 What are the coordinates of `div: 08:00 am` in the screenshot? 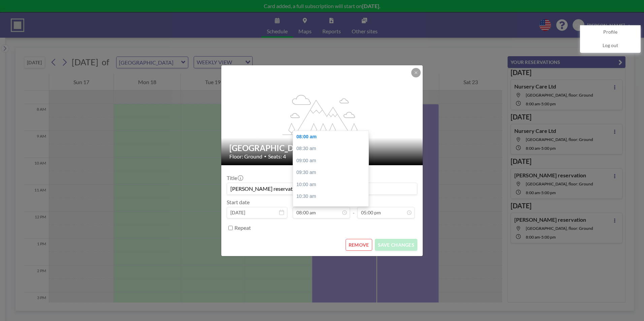 It's located at (332, 137).